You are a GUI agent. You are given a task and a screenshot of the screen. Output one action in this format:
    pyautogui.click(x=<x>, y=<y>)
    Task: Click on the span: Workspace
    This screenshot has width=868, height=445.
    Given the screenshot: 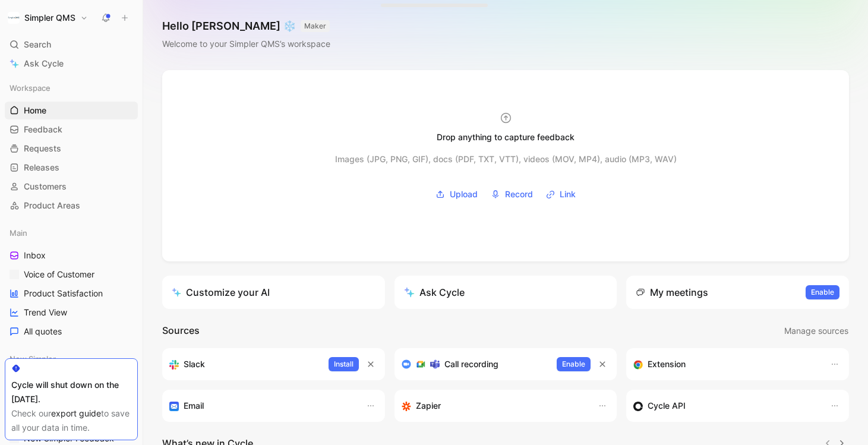 What is the action you would take?
    pyautogui.click(x=30, y=88)
    